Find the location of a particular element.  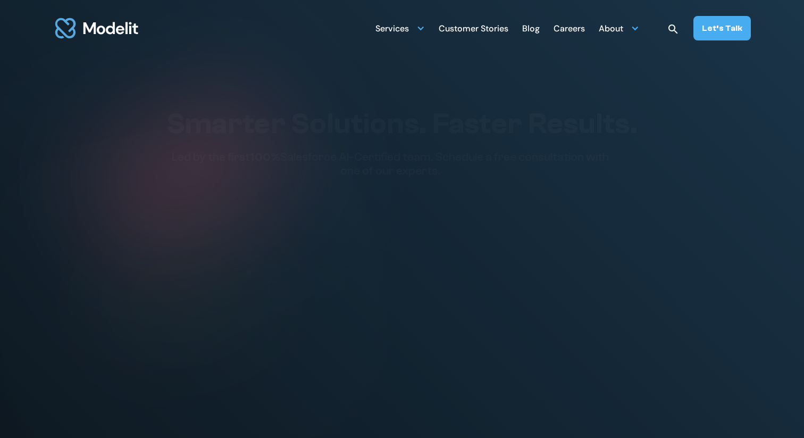

a: Let’s Talk is located at coordinates (722, 28).